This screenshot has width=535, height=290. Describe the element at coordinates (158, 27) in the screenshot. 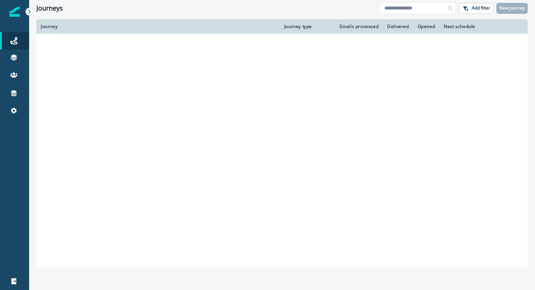

I see `div: Journey` at that location.